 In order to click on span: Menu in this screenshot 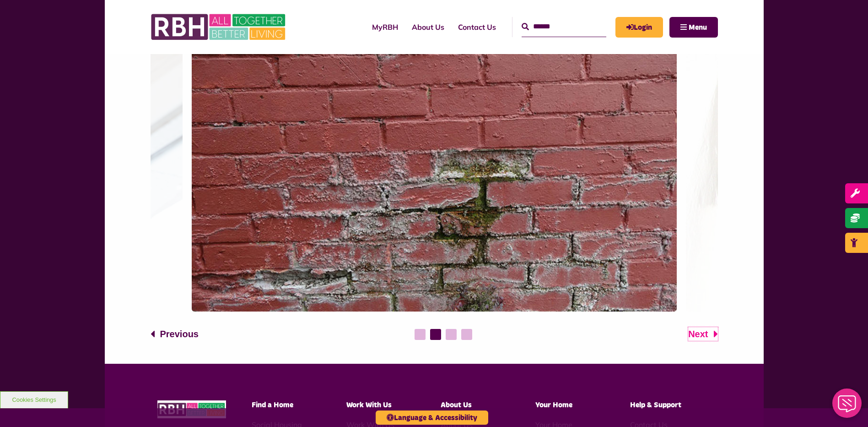, I will do `click(698, 27)`.